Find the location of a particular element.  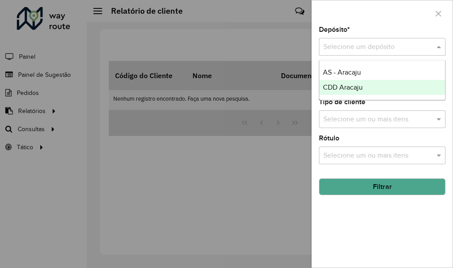

ng-dropdown-panel: Options list is located at coordinates (382, 80).